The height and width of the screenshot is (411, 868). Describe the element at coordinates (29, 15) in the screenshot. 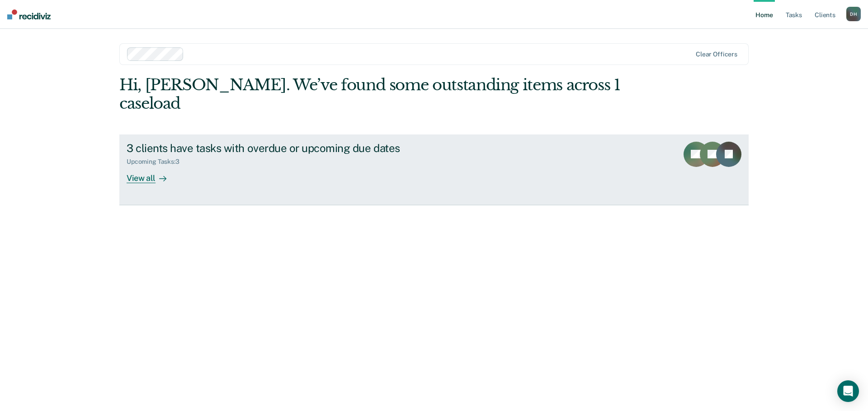

I see `img: Recidiviz` at that location.